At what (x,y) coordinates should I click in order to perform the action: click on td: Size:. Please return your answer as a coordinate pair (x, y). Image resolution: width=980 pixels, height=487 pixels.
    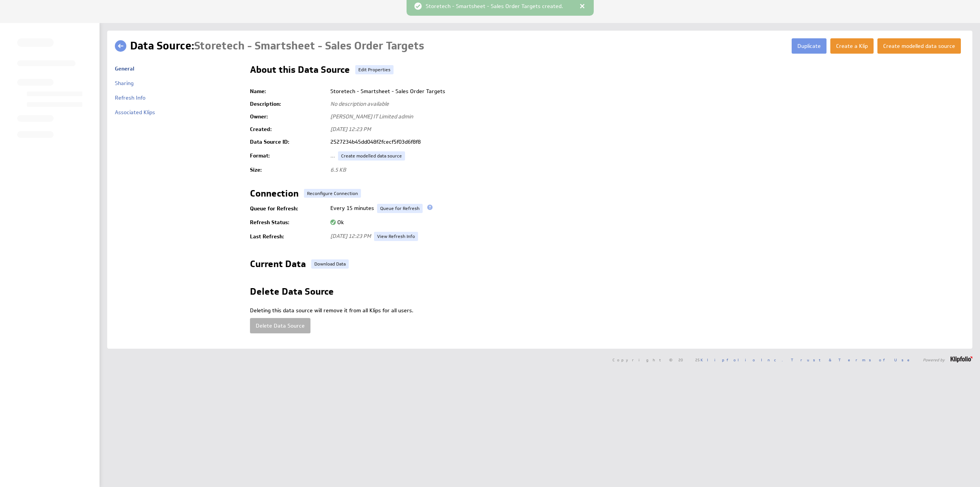
    Looking at the image, I should click on (288, 170).